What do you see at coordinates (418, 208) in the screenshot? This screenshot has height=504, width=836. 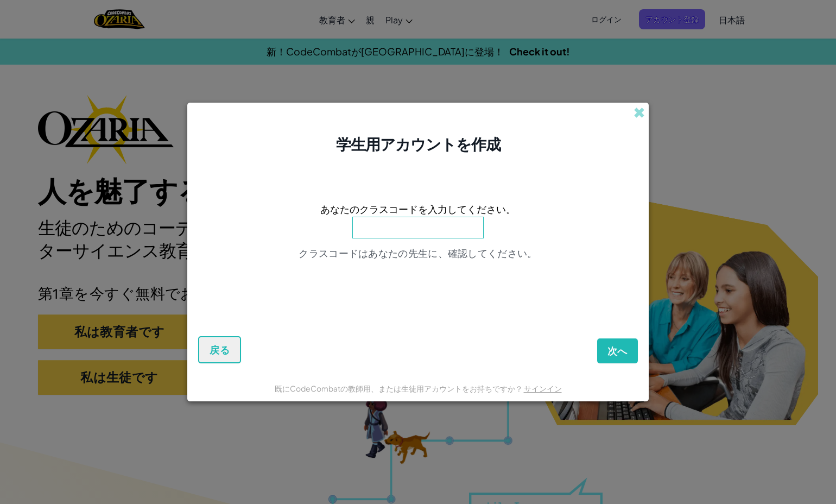 I see `span: あなたのクラスコードを入力してください。` at bounding box center [418, 208].